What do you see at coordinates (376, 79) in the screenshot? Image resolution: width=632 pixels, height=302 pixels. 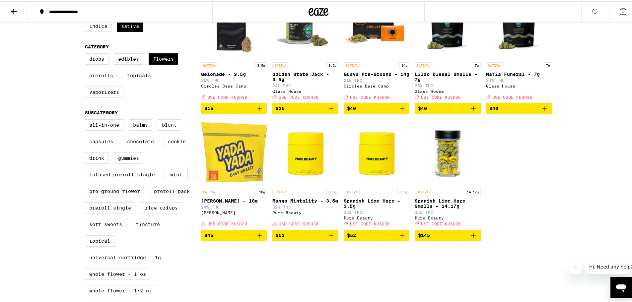 I see `p: 21% THC` at bounding box center [376, 79].